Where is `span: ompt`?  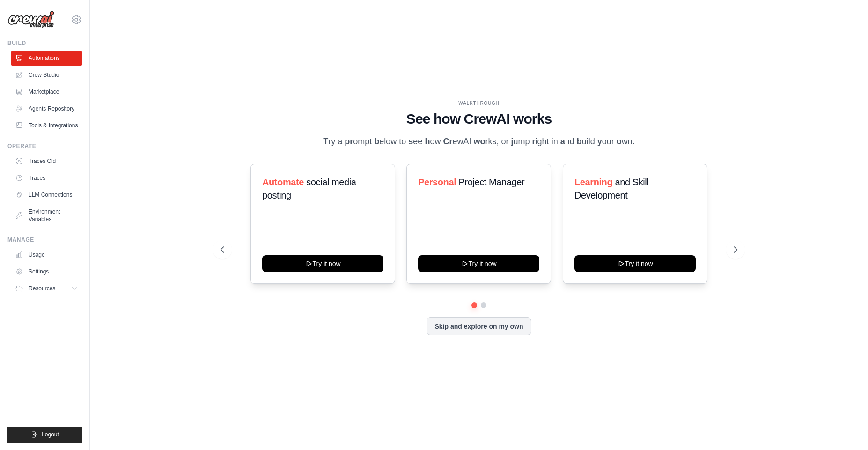 span: ompt is located at coordinates (358, 141).